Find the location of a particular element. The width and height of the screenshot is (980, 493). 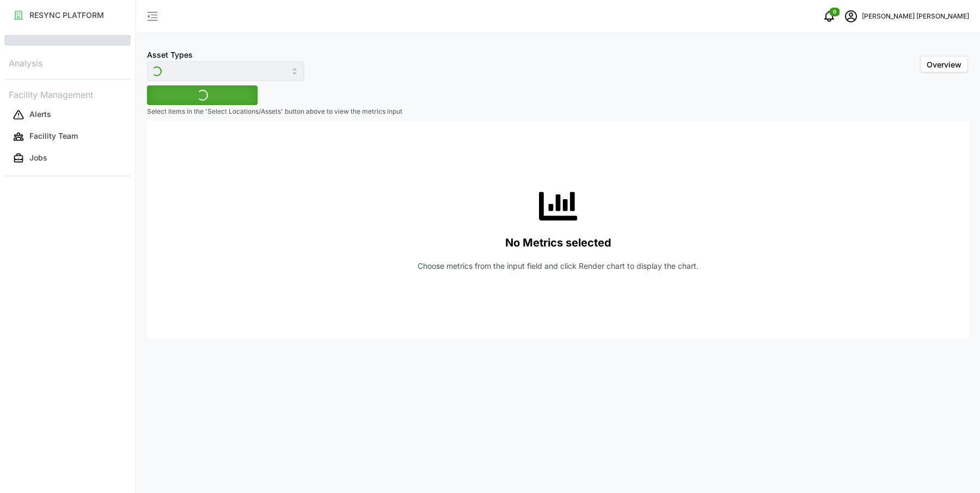

a: Facility Team is located at coordinates (68, 136).